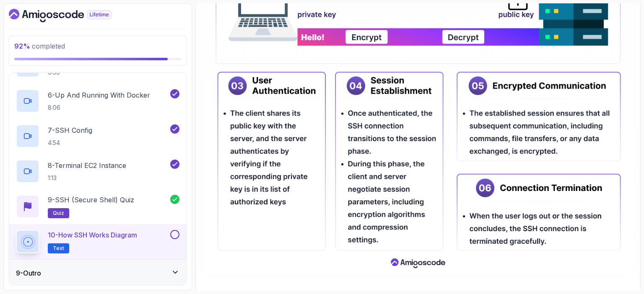 The width and height of the screenshot is (644, 294). I want to click on p: 7 - SSH Config, so click(70, 130).